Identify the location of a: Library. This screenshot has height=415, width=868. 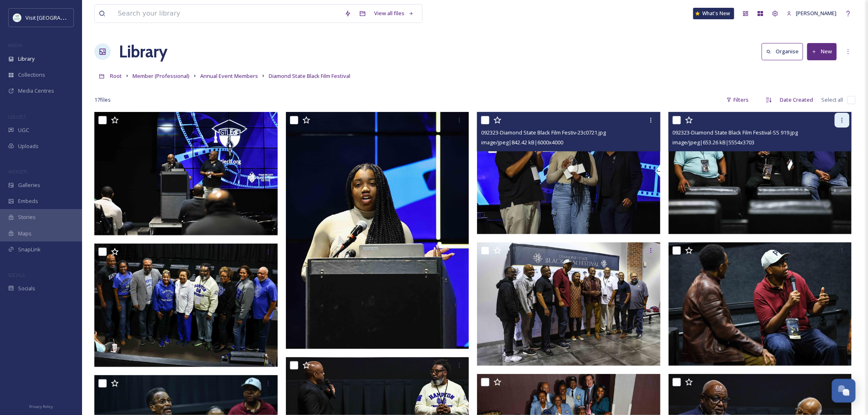
(143, 52).